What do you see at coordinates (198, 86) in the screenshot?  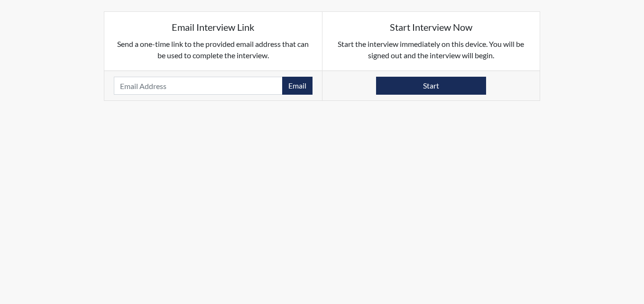 I see `input: Email Address` at bounding box center [198, 86].